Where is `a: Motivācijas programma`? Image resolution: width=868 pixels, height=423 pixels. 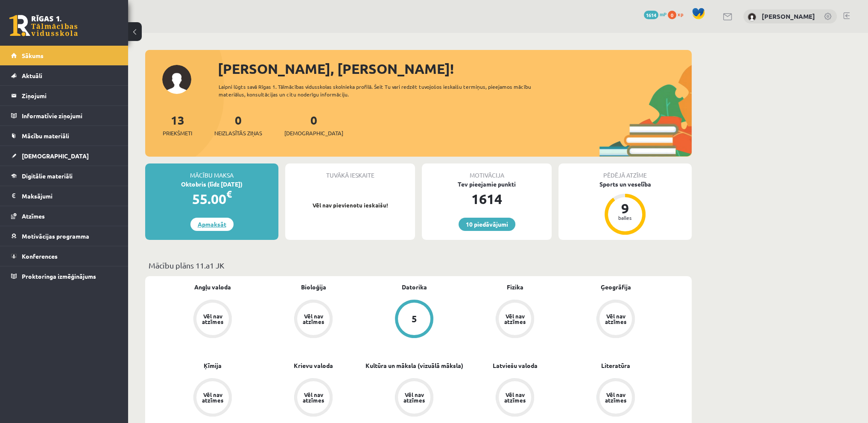 a: Motivācijas programma is located at coordinates (64, 236).